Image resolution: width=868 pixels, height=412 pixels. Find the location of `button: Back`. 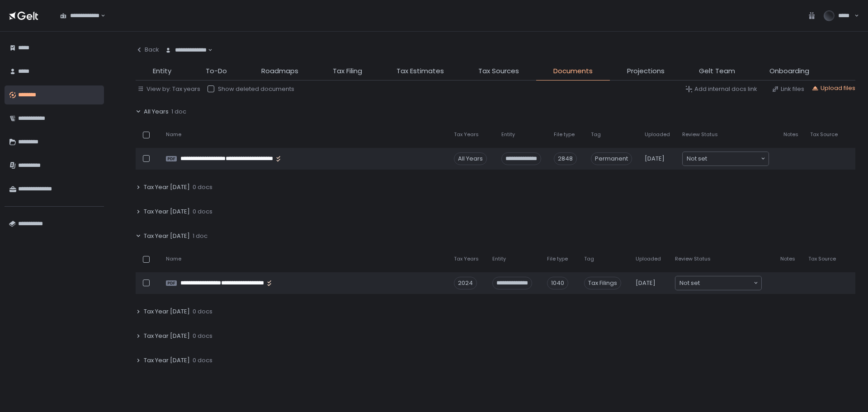

button: Back is located at coordinates (147, 49).